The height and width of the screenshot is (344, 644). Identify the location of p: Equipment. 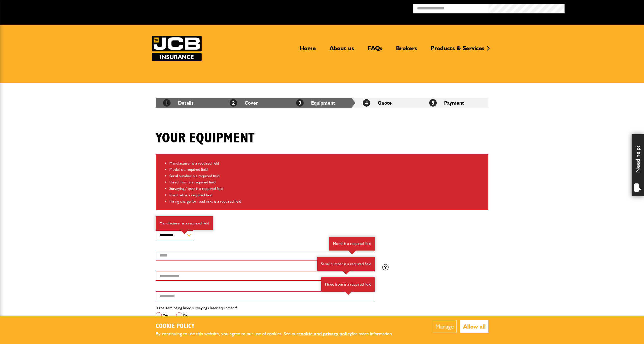
(265, 220).